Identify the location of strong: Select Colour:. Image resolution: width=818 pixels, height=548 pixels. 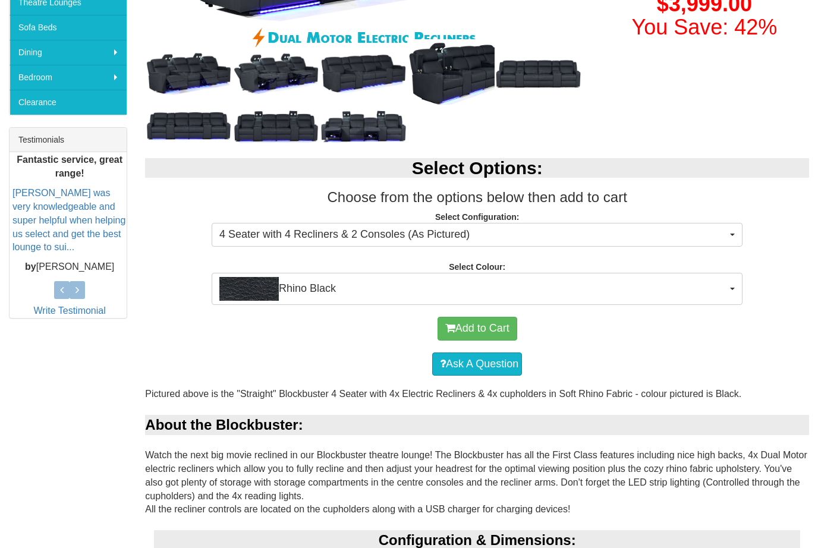
(477, 267).